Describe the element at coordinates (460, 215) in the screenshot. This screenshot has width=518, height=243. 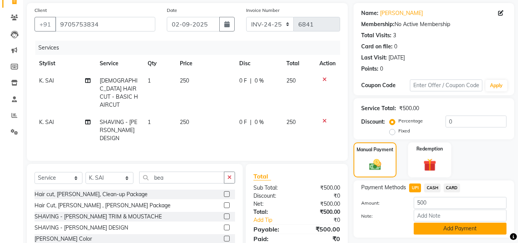
I see `input: Add Note` at that location.